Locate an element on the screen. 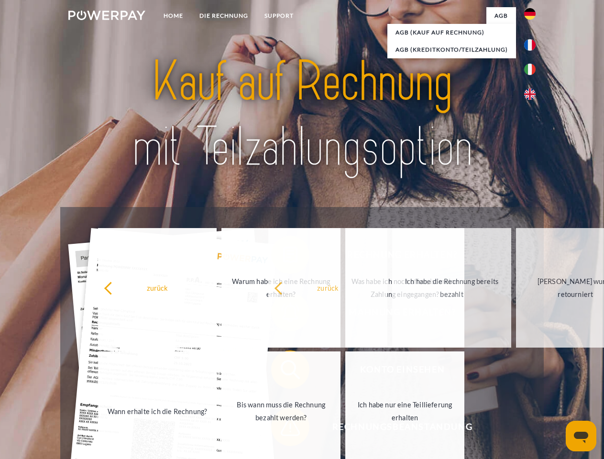 This screenshot has height=459, width=604. a: AGB (Kauf auf Rechnung) is located at coordinates (451, 33).